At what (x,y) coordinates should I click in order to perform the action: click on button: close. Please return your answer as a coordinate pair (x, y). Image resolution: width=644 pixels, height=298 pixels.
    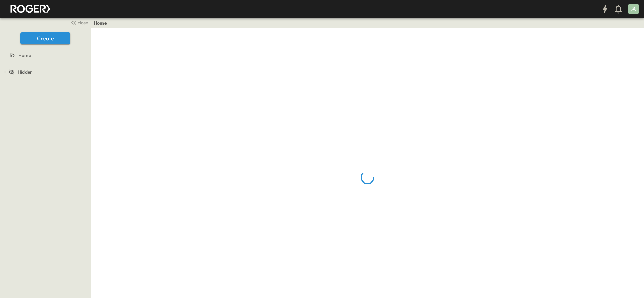
    Looking at the image, I should click on (79, 22).